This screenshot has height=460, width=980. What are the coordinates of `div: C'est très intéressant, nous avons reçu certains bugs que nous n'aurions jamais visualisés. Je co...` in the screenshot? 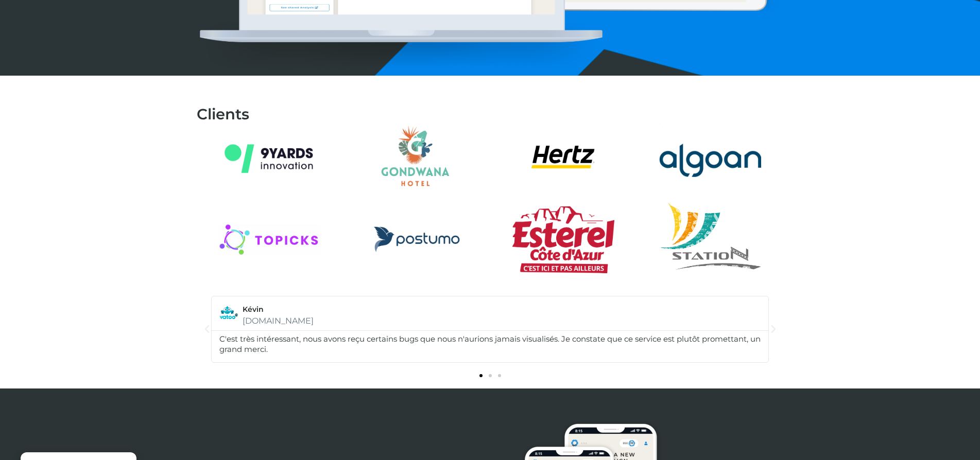 It's located at (489, 344).